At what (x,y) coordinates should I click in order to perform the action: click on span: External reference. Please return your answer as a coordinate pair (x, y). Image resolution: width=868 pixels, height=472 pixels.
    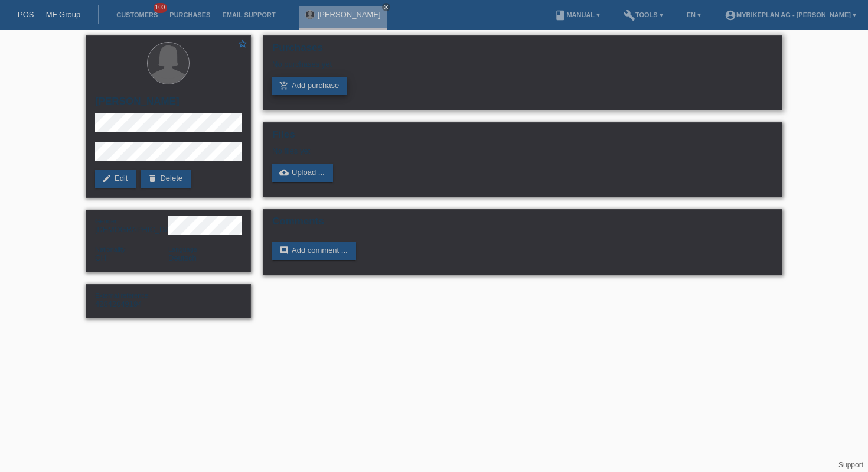
    Looking at the image, I should click on (122, 296).